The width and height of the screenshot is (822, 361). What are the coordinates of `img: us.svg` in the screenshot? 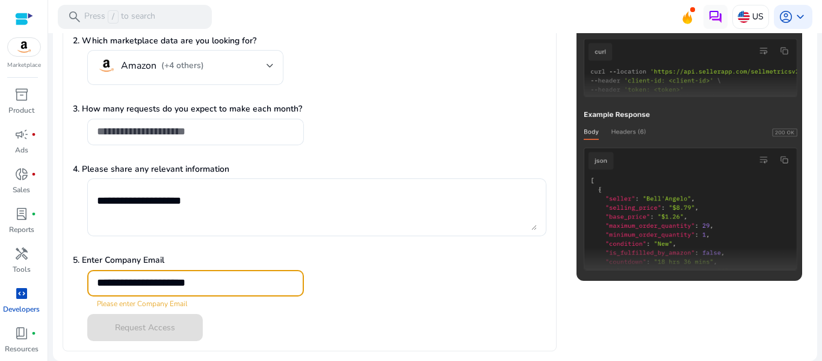 It's located at (744, 17).